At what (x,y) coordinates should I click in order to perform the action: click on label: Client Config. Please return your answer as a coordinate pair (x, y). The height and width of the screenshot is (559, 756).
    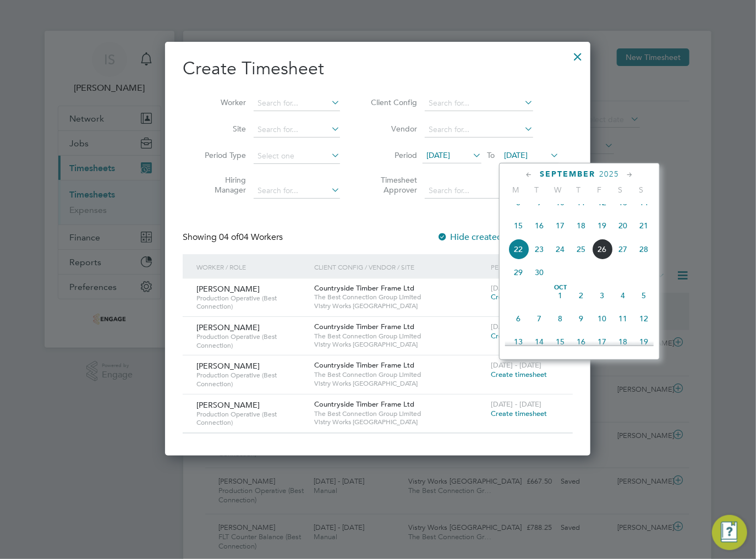
    Looking at the image, I should click on (393, 103).